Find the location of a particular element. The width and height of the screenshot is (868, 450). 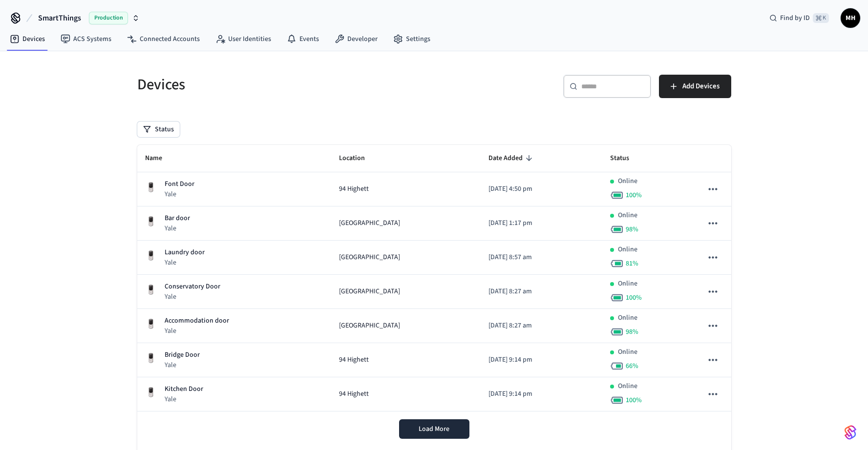

a: Developer is located at coordinates (356, 39).